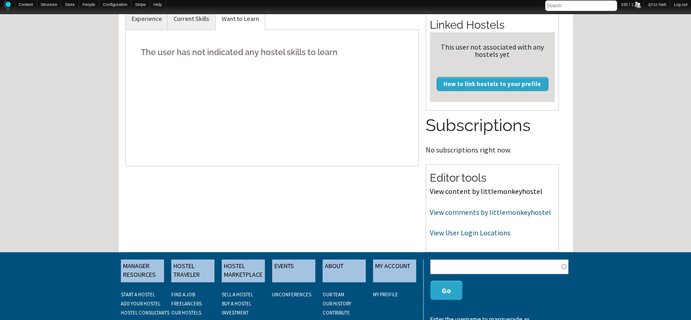  Describe the element at coordinates (490, 212) in the screenshot. I see `a: View comments by littlemonkeyhostel` at that location.